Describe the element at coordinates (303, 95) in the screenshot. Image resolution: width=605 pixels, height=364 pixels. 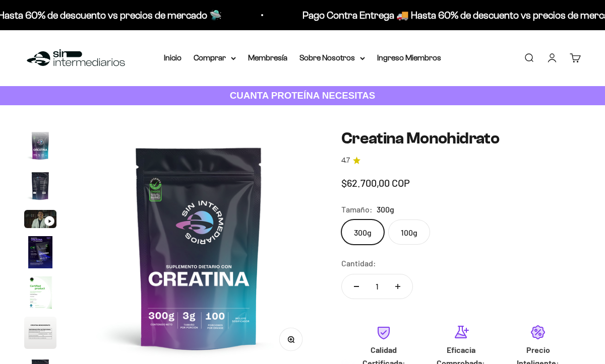
I see `strong: CUANTA PROTEÍNA NECESITAS` at that location.